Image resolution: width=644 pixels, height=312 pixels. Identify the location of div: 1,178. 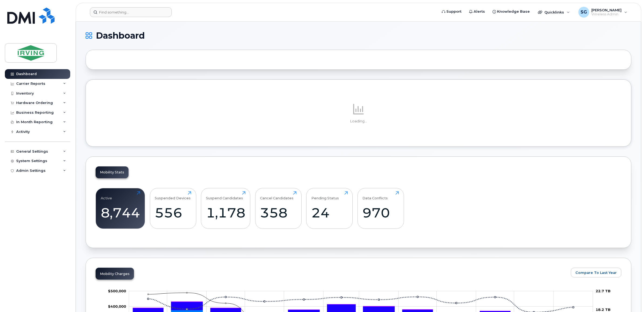
(226, 213).